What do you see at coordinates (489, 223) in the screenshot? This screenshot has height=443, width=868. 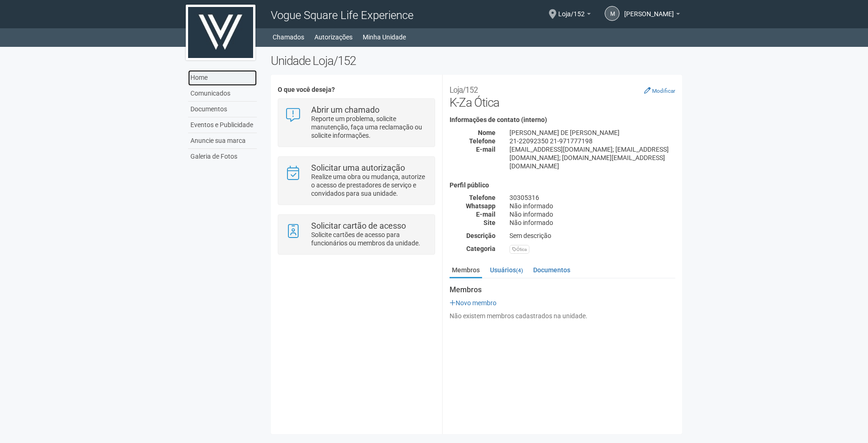 I see `strong: Site` at bounding box center [489, 223].